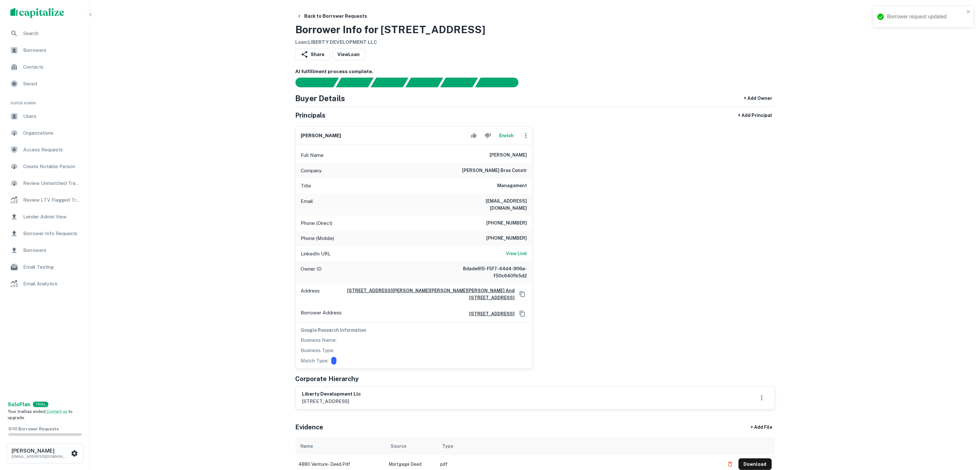 This screenshot has height=470, width=980. I want to click on h6: Management, so click(512, 186).